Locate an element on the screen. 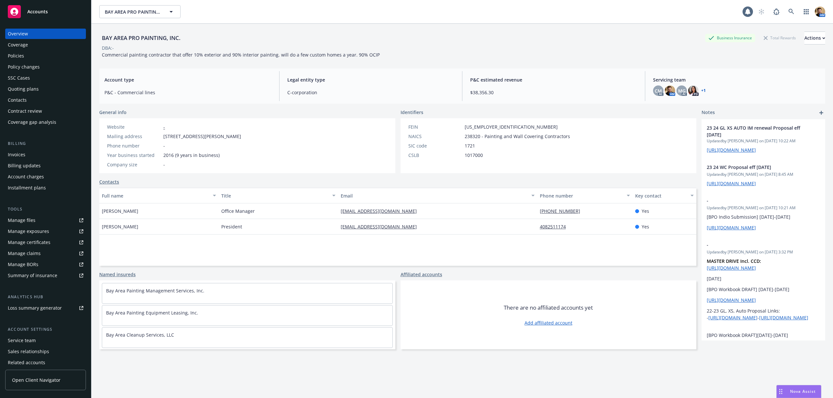 The width and height of the screenshot is (833, 398). div: Billing is located at coordinates (46, 144).